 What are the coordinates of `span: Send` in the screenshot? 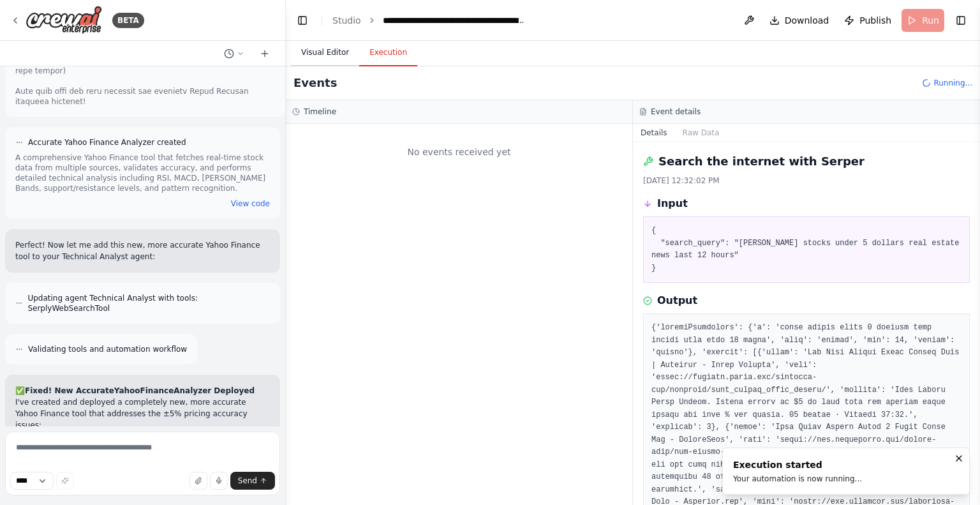 It's located at (248, 481).